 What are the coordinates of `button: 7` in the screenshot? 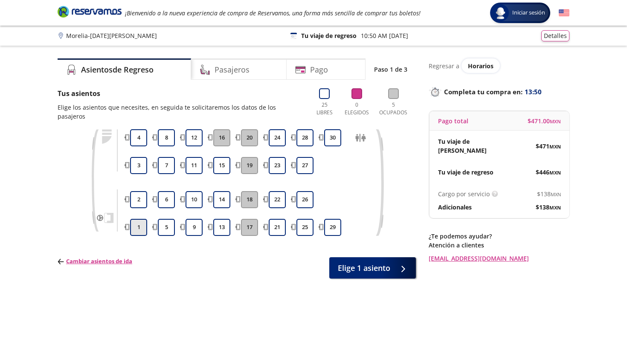 It's located at (166, 166).